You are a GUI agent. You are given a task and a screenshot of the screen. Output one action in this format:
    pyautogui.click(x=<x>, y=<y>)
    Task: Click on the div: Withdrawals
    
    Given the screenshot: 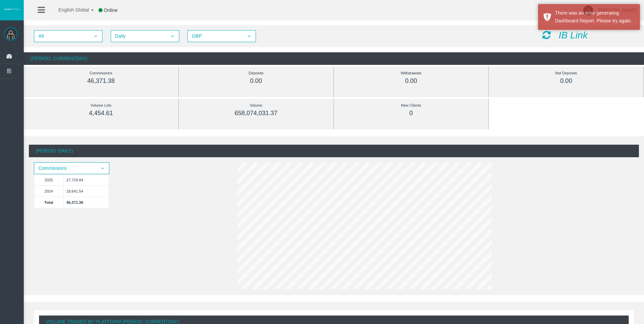 What is the action you would take?
    pyautogui.click(x=411, y=73)
    